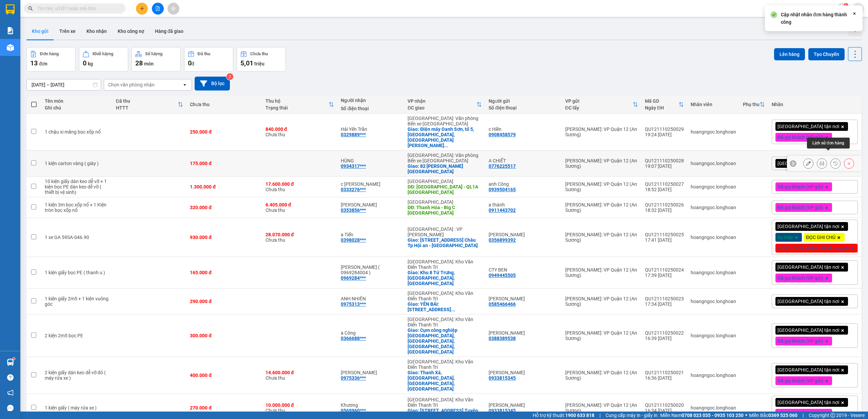 This screenshot has width=868, height=419. What do you see at coordinates (806, 8) in the screenshot?
I see `span: hoangngoc.longhoan` at bounding box center [806, 8].